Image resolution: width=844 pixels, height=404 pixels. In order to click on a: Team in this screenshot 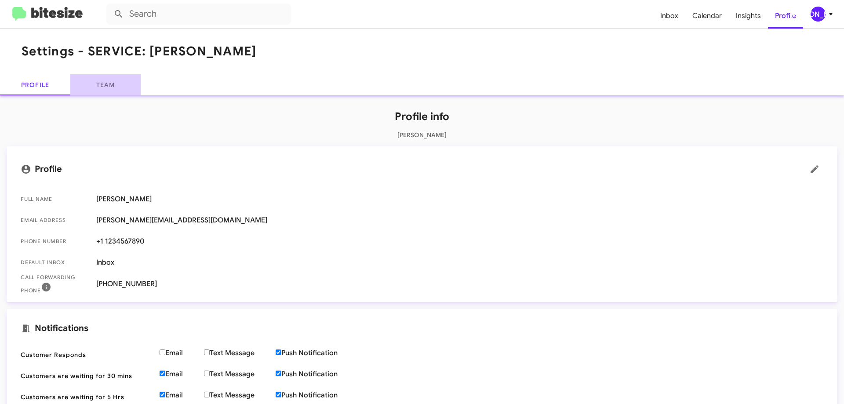, I will do `click(106, 85)`.